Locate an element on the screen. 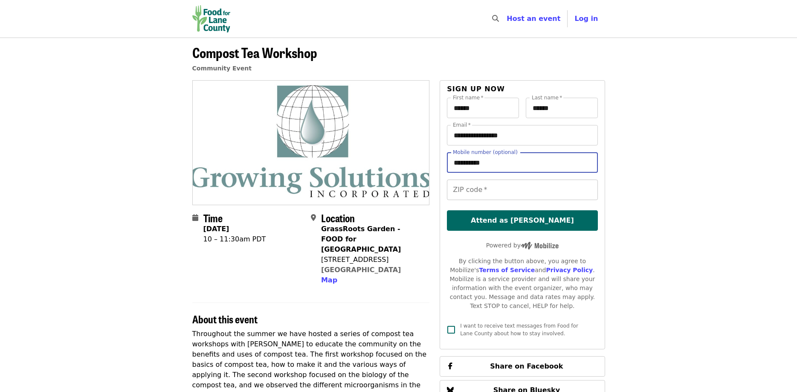 Image resolution: width=797 pixels, height=392 pixels. label: Mobile number (optional) is located at coordinates (485, 152).